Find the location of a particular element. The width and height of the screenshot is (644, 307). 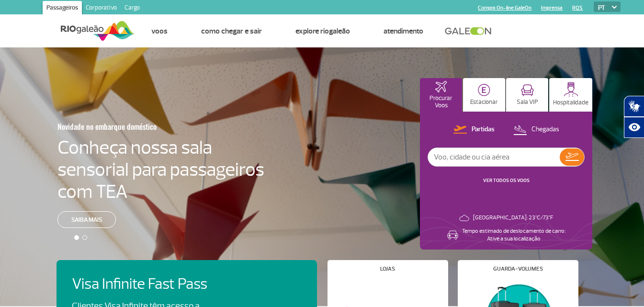

img: hospitality.svg is located at coordinates (571, 89).